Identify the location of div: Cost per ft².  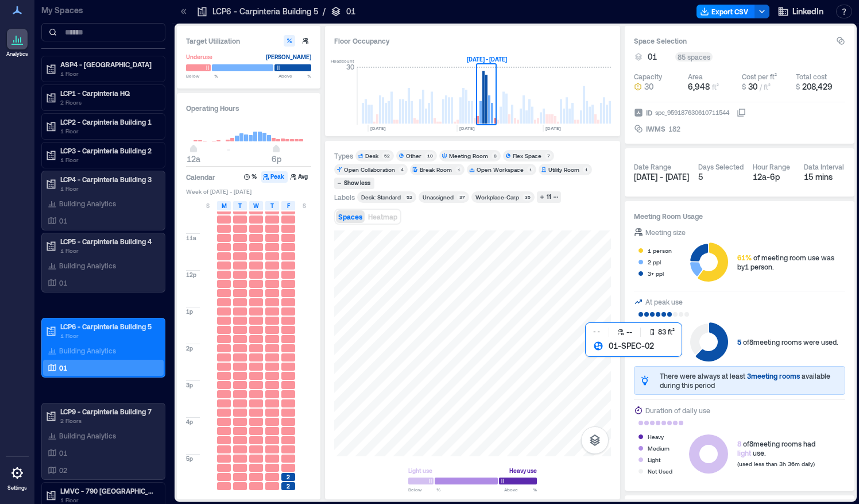
(759, 76).